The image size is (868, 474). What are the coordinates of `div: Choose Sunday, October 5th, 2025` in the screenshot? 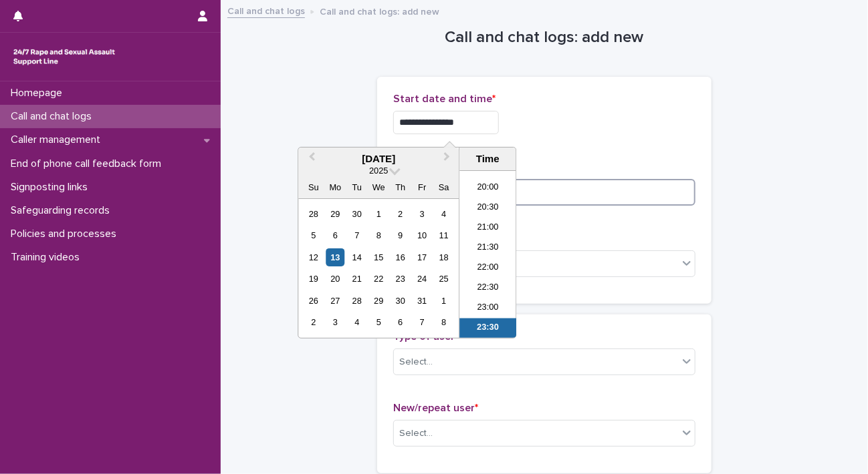 It's located at (313, 235).